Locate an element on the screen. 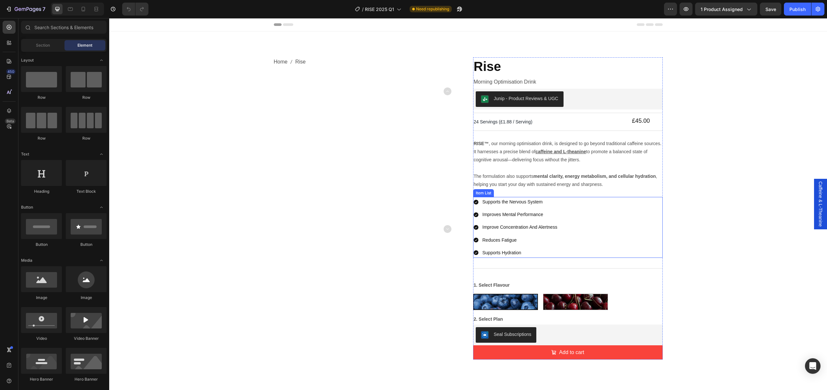 The width and height of the screenshot is (827, 390). strong: RISE™ is located at coordinates (372, 125).